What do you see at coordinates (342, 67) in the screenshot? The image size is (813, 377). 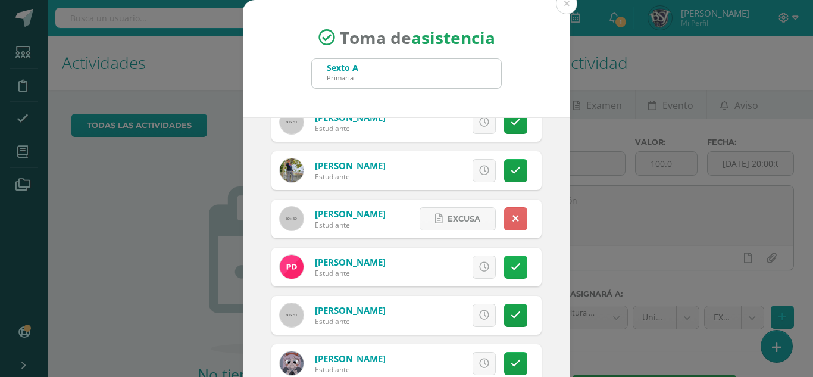 I see `div: Sexto A` at bounding box center [342, 67].